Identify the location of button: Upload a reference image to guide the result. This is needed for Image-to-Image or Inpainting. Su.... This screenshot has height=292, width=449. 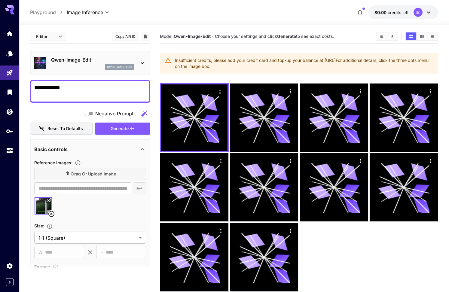
(78, 163).